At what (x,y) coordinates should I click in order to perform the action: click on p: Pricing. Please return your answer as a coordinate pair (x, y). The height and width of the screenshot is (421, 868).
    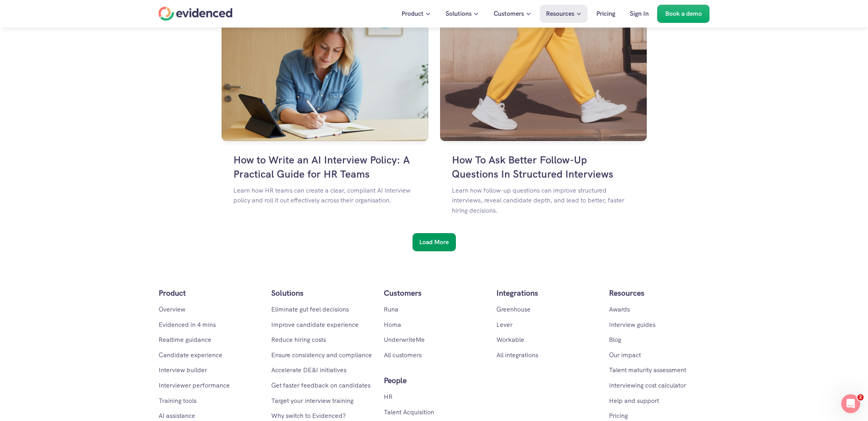
    Looking at the image, I should click on (606, 14).